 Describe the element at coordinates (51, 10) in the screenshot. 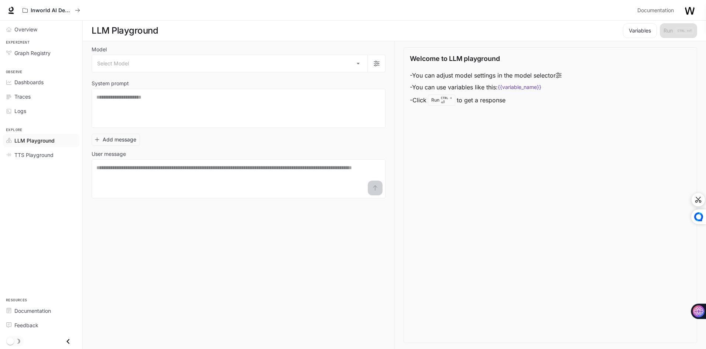

I see `p: Inworld AI Demos` at that location.